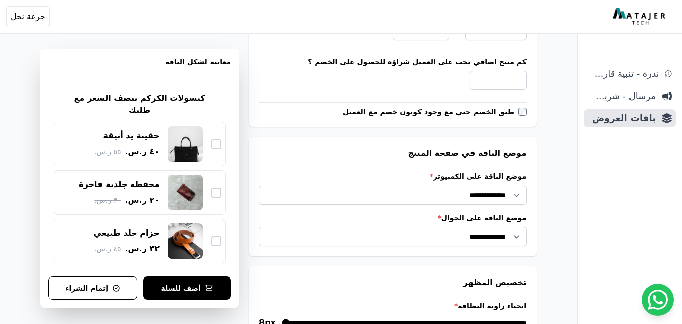  I want to click on span: ٤٥ ر.س., so click(108, 248).